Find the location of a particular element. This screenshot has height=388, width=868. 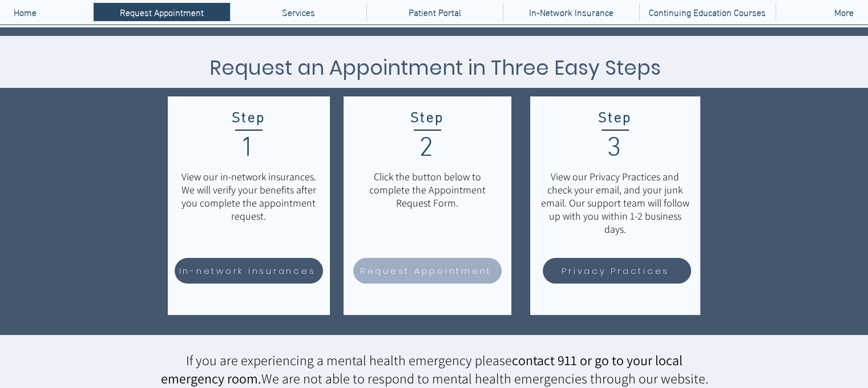

p: Services is located at coordinates (298, 12).